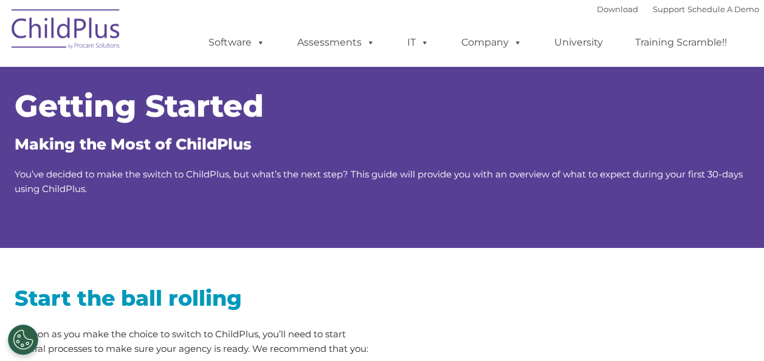  Describe the element at coordinates (418, 43) in the screenshot. I see `a: IT` at that location.